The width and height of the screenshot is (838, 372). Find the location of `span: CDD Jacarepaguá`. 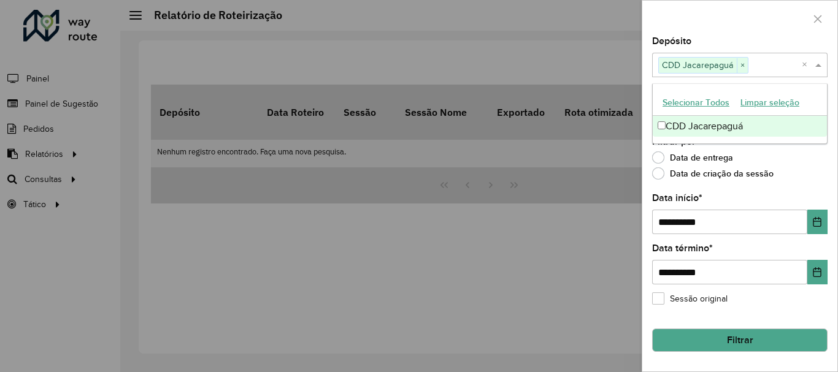

span: CDD Jacarepaguá is located at coordinates (698, 65).